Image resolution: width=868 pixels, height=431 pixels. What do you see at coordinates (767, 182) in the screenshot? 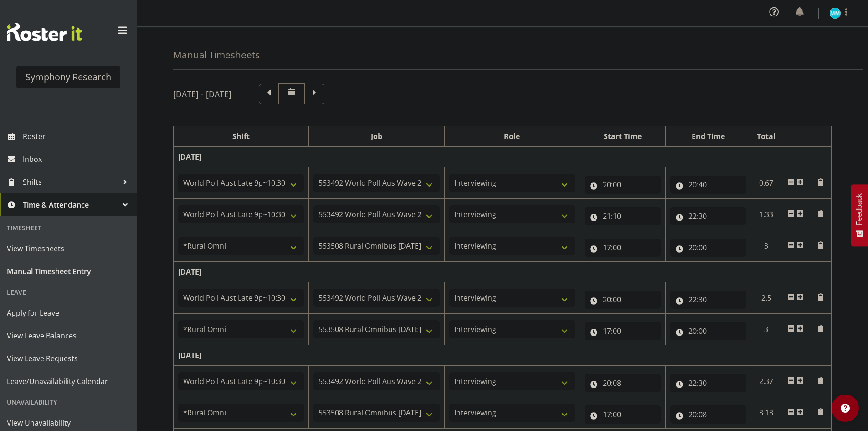
I see `td: 0.67` at bounding box center [767, 182].